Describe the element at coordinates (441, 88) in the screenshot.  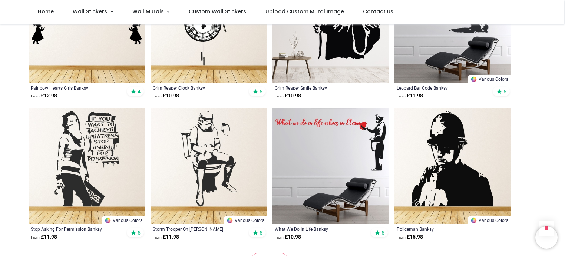
I see `a: Leopard Bar Code Banksy` at that location.